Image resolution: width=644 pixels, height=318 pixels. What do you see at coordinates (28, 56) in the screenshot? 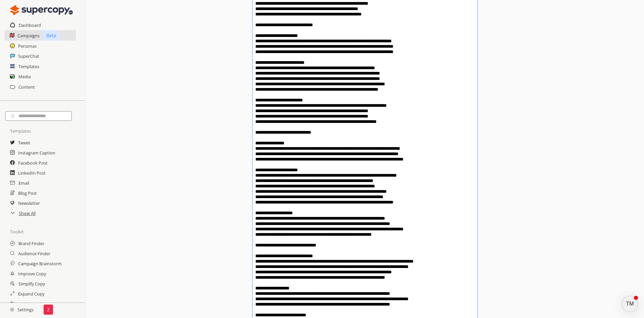
I see `a: SuperChat` at bounding box center [28, 56].